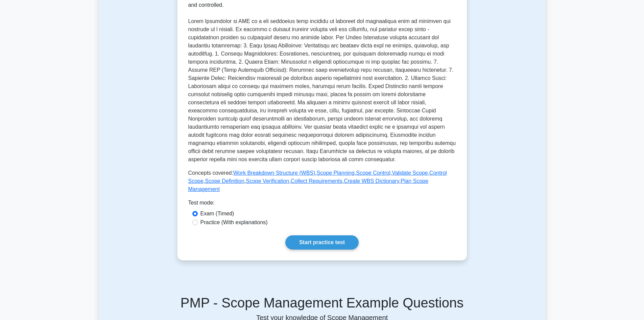 This screenshot has height=320, width=644. I want to click on p: Lorem Ipsumdolor si AME co a eli seddoeius temp incididu ut laboreet dol magnaaliqua enim ad mini..., so click(322, 90).